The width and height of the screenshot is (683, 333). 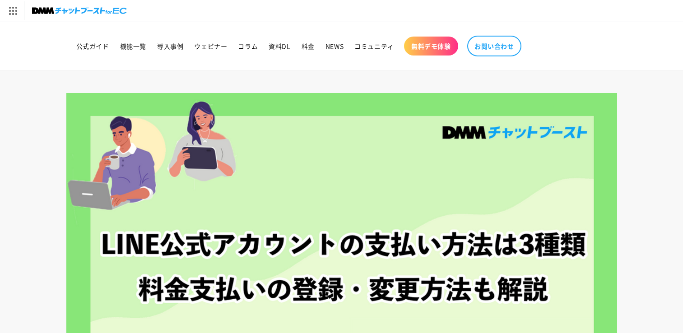 I want to click on span: 料金, so click(x=308, y=46).